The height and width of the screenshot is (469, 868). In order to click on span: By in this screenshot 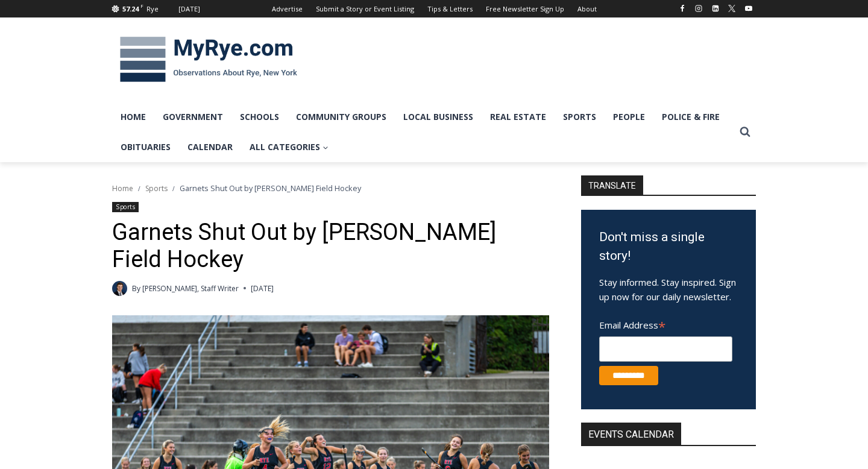, I will do `click(136, 288)`.